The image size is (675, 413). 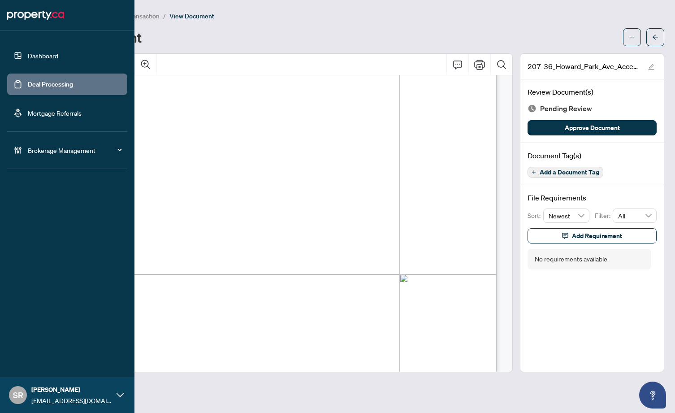 What do you see at coordinates (192, 16) in the screenshot?
I see `span: View Document` at bounding box center [192, 16].